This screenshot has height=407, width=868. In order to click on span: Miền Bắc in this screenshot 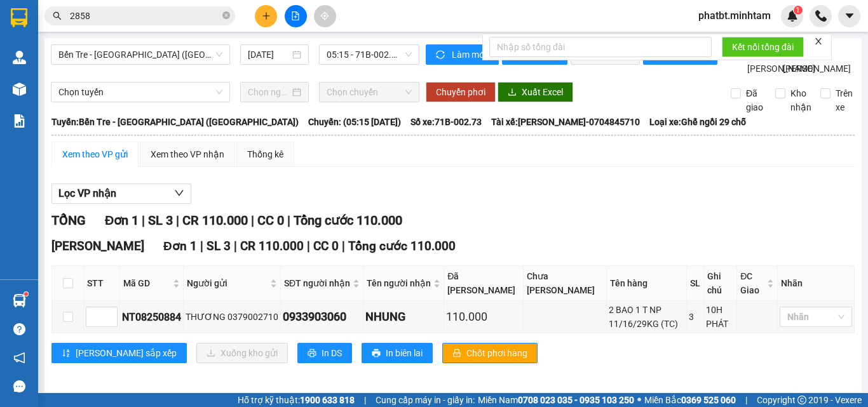, I will do `click(690, 401)`.